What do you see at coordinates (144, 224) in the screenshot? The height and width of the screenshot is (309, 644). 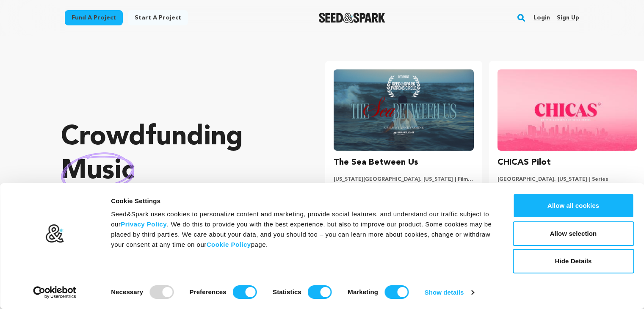 I see `a: Privacy Policy` at bounding box center [144, 224].